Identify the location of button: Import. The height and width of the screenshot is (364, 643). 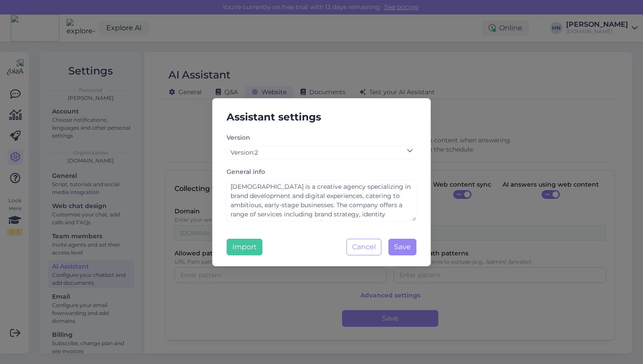
(245, 247).